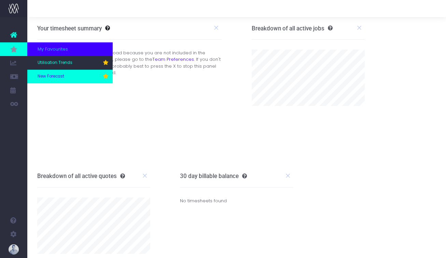 This screenshot has width=446, height=258. What do you see at coordinates (129, 63) in the screenshot?
I see `div: Your timesheet summary will not load because you are not included in the timesheet reports. To ch...` at bounding box center [129, 63].